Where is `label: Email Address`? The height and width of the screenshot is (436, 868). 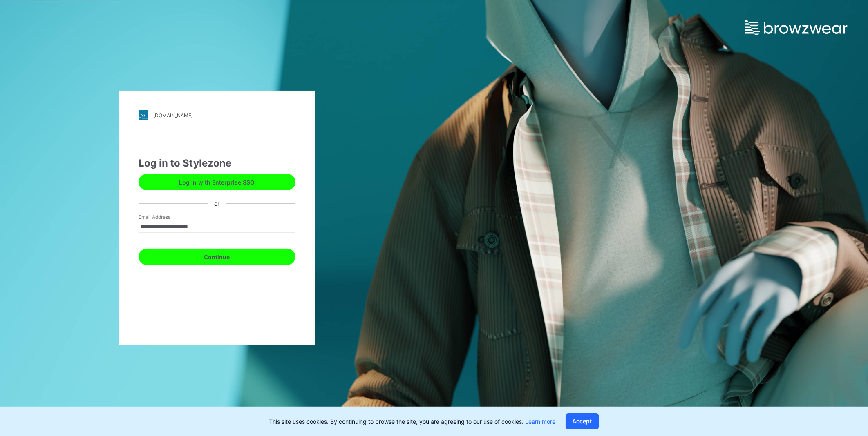
label: Email Address is located at coordinates (167, 217).